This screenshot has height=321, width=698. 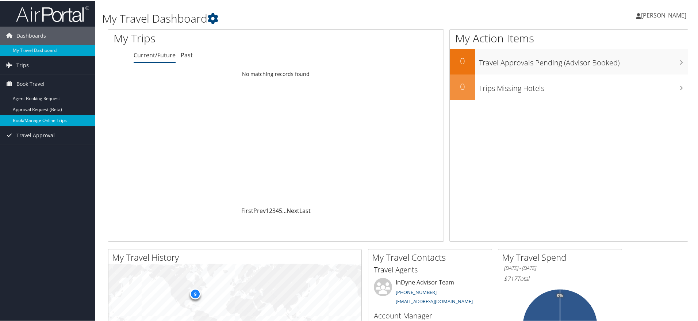 What do you see at coordinates (187, 54) in the screenshot?
I see `a: Past` at bounding box center [187, 54].